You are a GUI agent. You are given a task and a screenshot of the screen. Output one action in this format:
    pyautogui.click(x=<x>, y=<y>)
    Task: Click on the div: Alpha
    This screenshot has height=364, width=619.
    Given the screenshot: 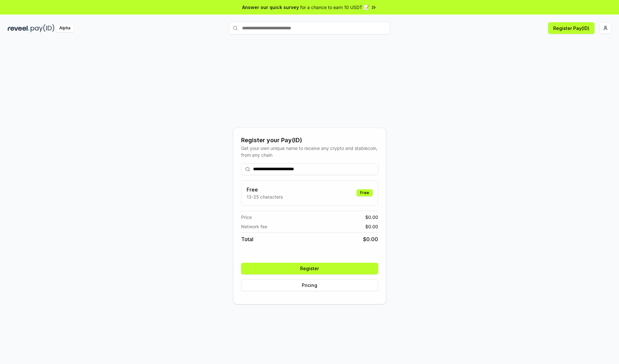 What is the action you would take?
    pyautogui.click(x=64, y=28)
    